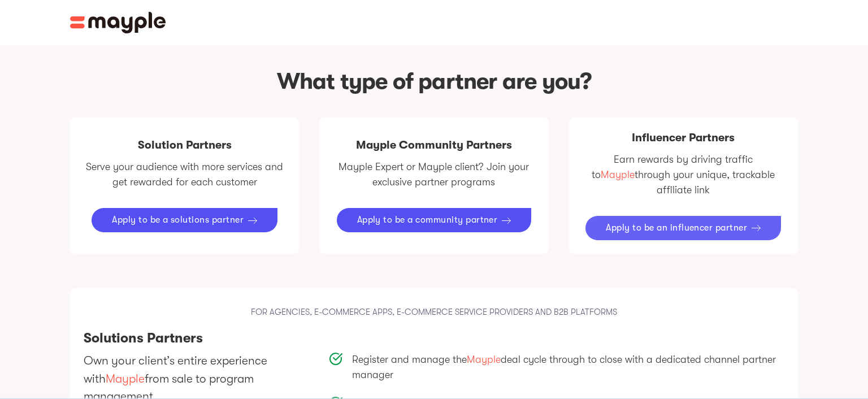  Describe the element at coordinates (184, 175) in the screenshot. I see `p: Serve your audience with more services and get rewarded for each customer` at that location.